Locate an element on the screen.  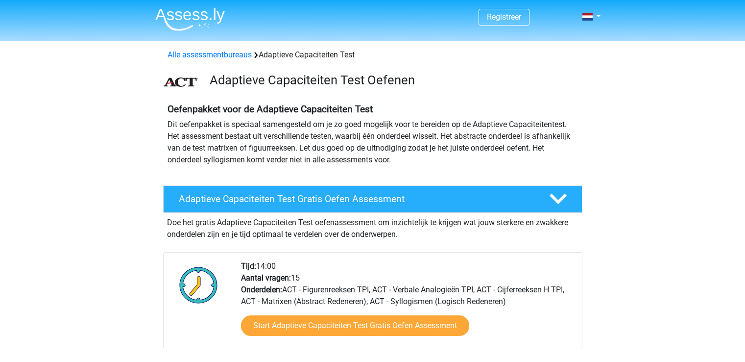
img: Klok is located at coordinates (198, 285).